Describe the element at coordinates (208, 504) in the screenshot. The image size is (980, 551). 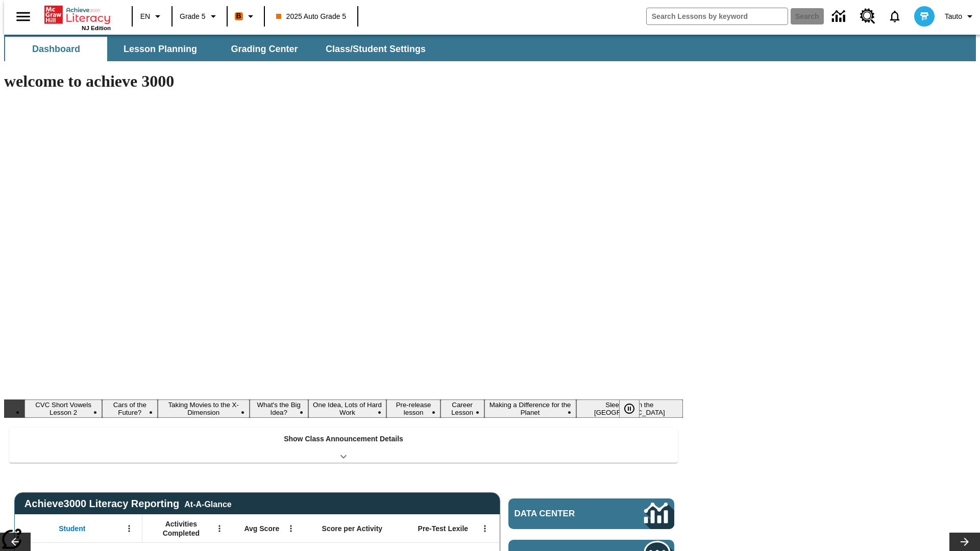
I see `div: At-A-Glance` at that location.